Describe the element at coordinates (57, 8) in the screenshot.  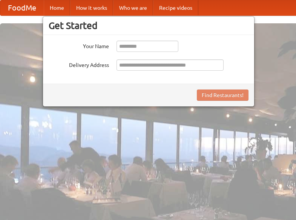
I see `a: Home` at that location.